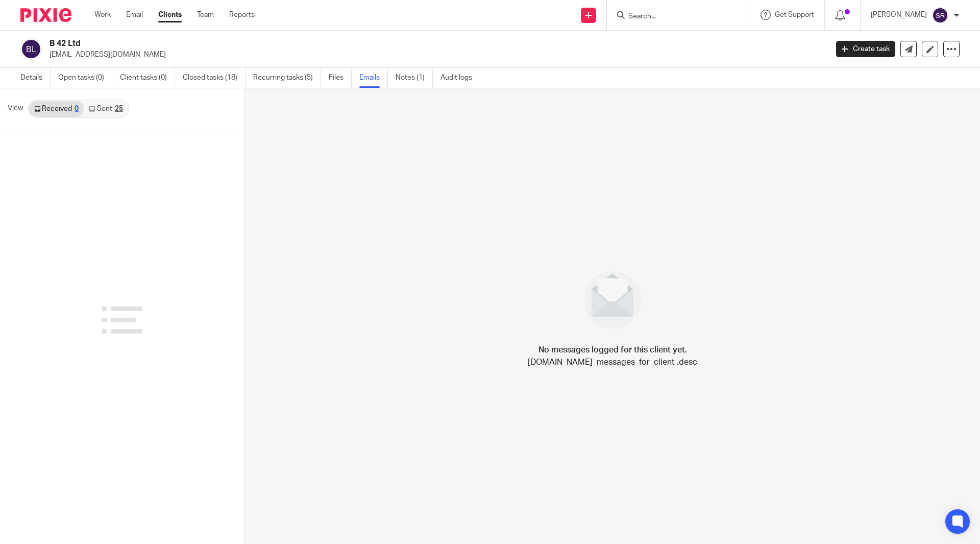  Describe the element at coordinates (134, 15) in the screenshot. I see `a: Email` at that location.